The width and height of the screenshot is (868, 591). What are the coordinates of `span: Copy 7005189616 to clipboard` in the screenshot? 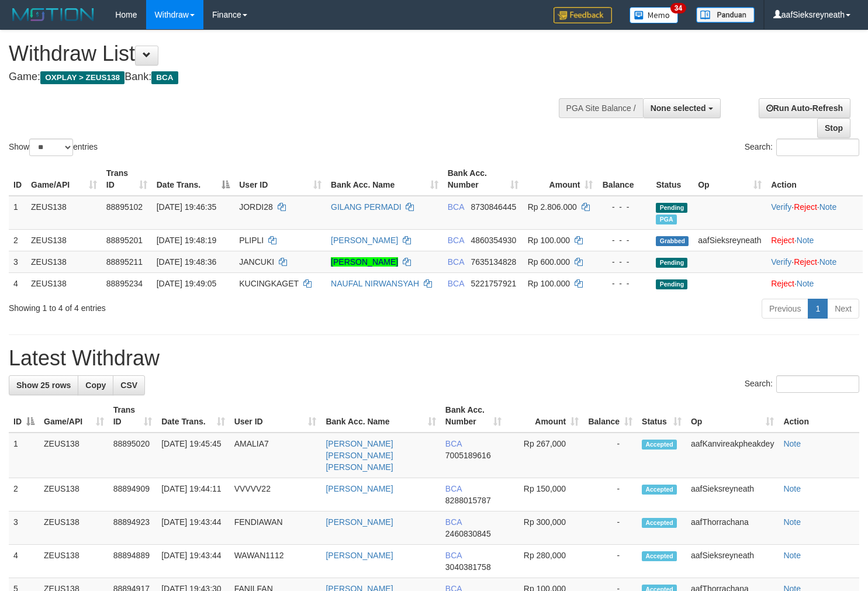 It's located at (468, 456).